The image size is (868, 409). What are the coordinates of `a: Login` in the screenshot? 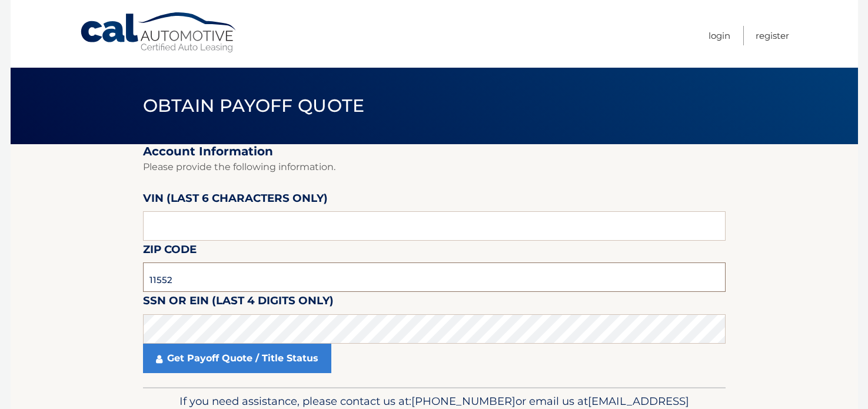 It's located at (719, 35).